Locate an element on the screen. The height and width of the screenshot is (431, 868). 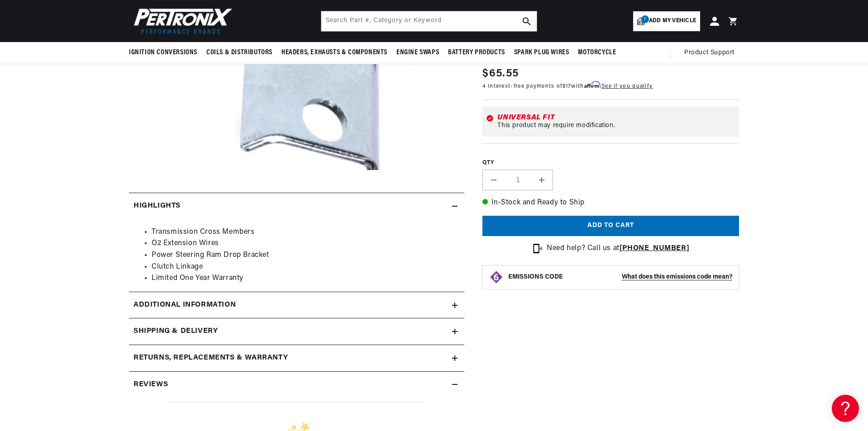
summary: Returns, Replacements & Warranty is located at coordinates (296, 358).